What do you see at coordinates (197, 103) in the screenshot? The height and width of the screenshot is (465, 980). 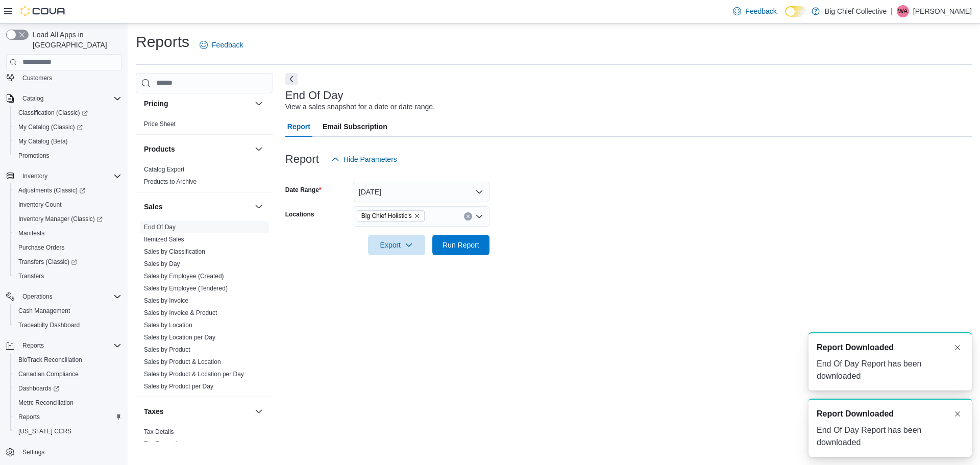 I see `button: Pricing` at bounding box center [197, 103].